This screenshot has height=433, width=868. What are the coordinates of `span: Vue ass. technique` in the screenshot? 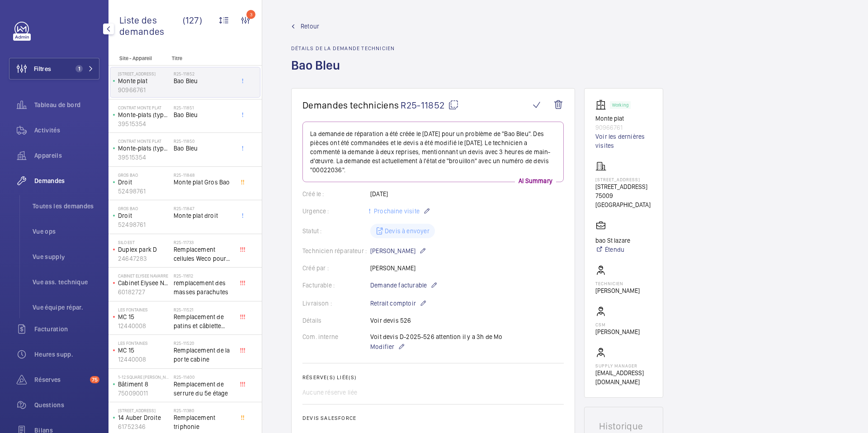 It's located at (66, 282).